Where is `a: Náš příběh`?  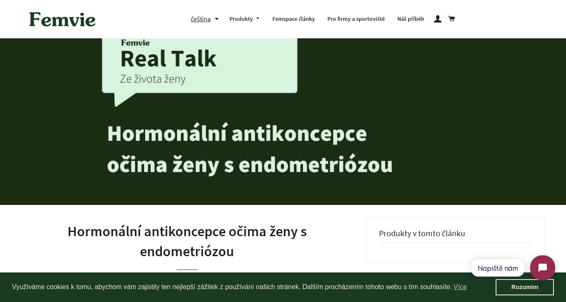
a: Náš příběh is located at coordinates (411, 19).